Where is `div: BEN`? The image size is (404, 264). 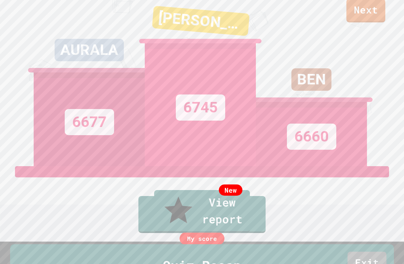
div: BEN is located at coordinates (311, 80).